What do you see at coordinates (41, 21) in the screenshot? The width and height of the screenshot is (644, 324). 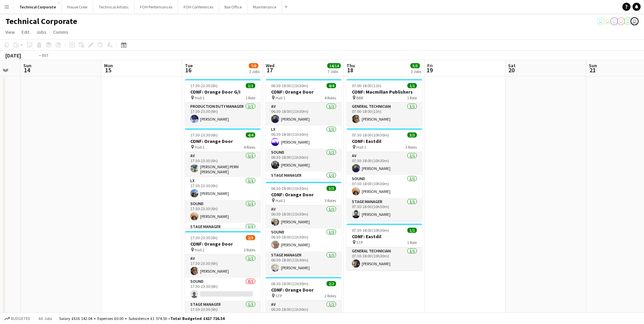 I see `h1: Technical Corporate` at bounding box center [41, 21].